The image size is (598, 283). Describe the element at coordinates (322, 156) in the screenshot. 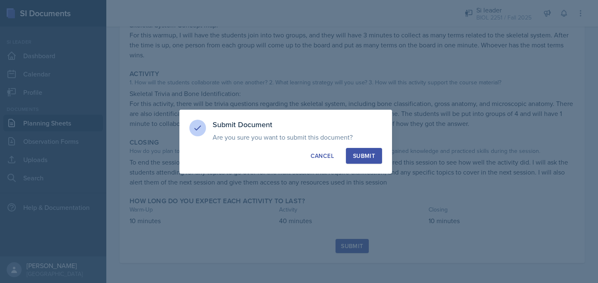

I see `div: Cancel` at that location.